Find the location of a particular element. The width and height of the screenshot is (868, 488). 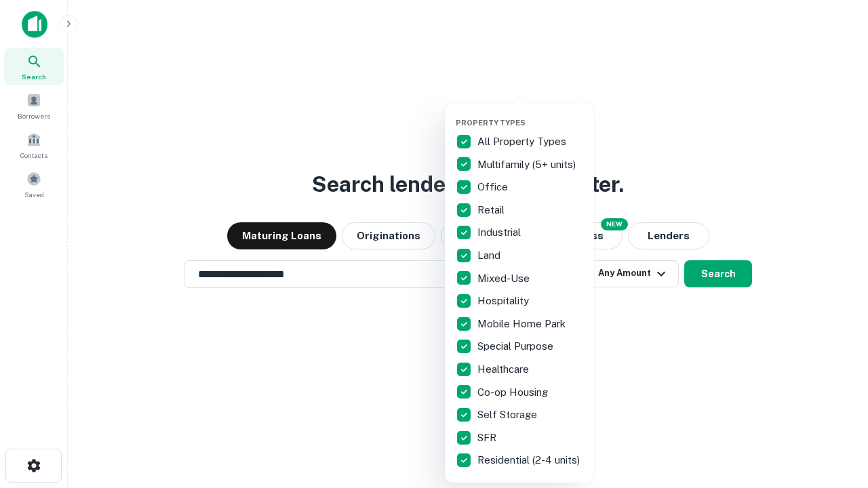

p: All Property Types is located at coordinates (523, 142).